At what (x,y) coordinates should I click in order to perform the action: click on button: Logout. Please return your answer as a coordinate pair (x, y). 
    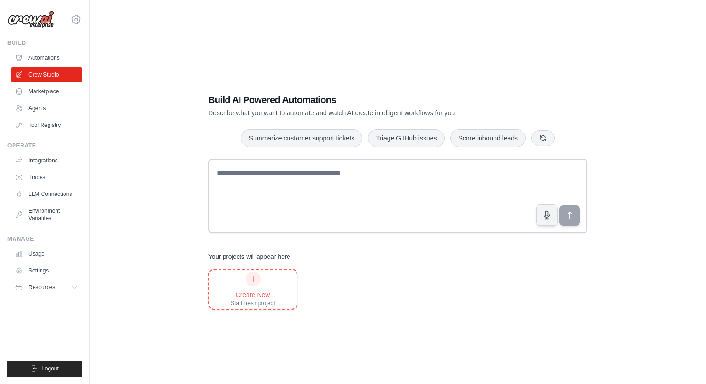
    Looking at the image, I should click on (44, 369).